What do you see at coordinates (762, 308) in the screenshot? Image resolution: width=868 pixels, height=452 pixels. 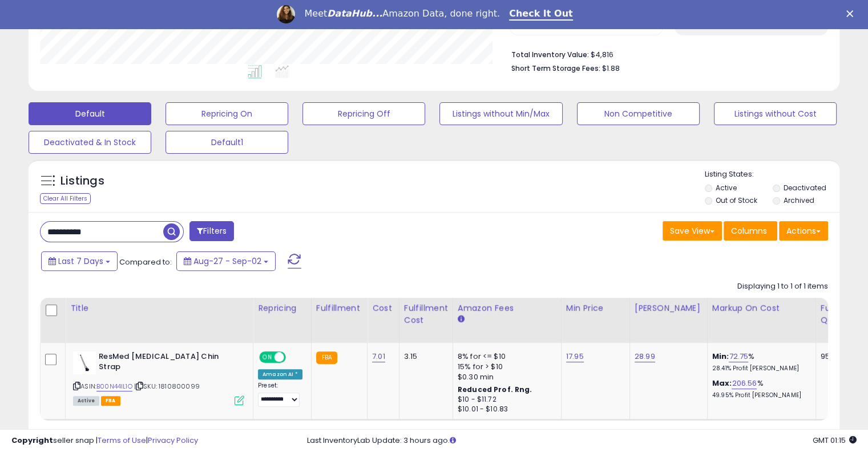 I see `div: Markup on Cost` at bounding box center [762, 308].